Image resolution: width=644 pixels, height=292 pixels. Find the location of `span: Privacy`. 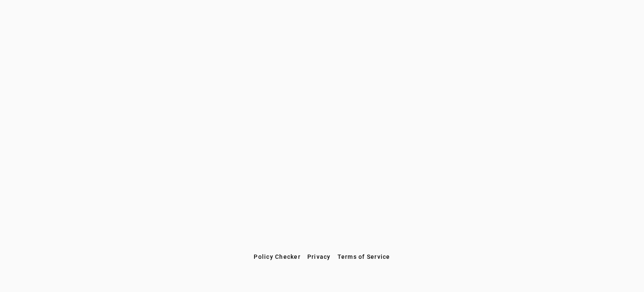

span: Privacy is located at coordinates (319, 257).